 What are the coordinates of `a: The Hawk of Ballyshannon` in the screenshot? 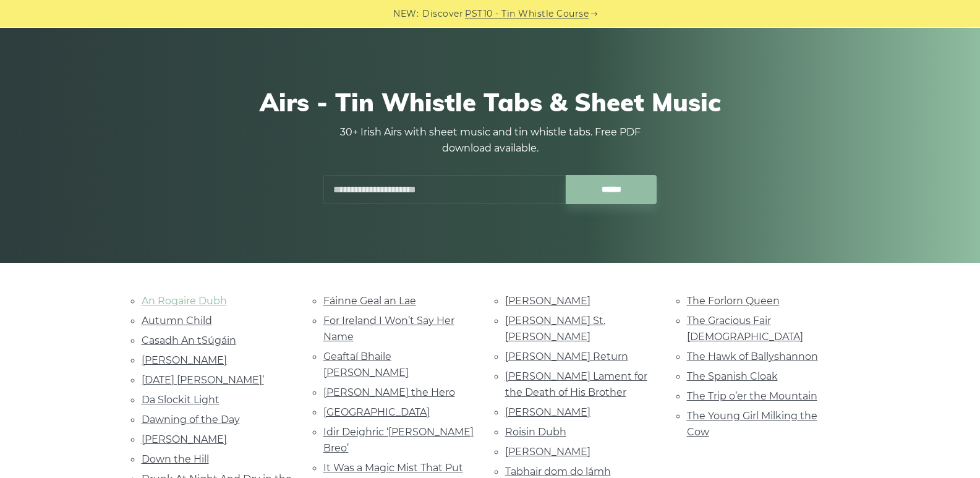 It's located at (752, 356).